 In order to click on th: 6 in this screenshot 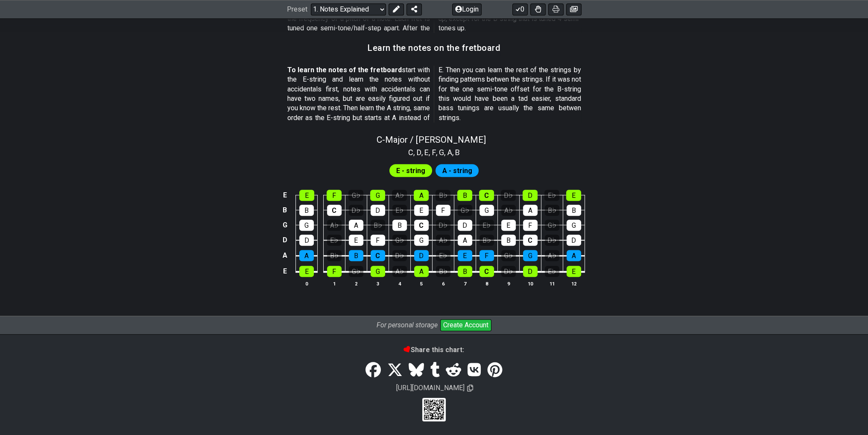, I will do `click(443, 283)`.